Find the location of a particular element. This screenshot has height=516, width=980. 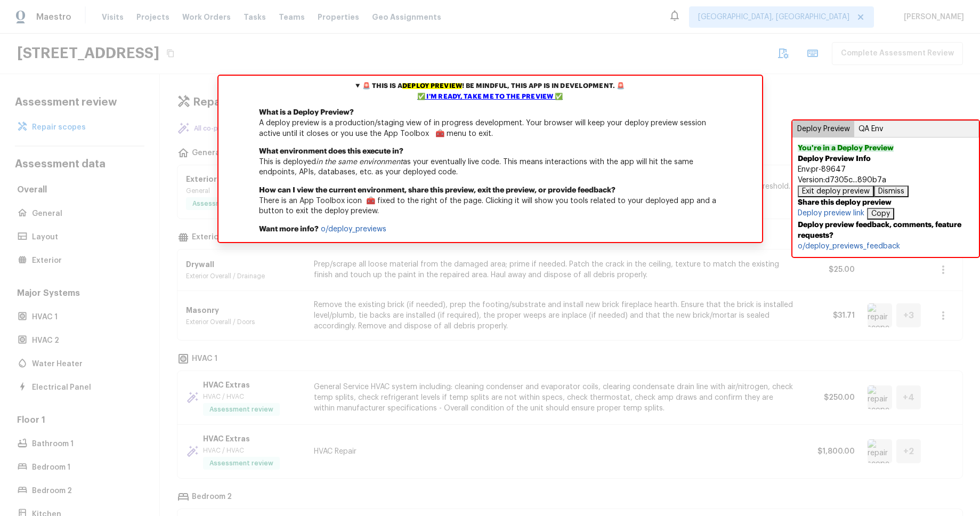

a: o/deploy_previews is located at coordinates (353, 229).